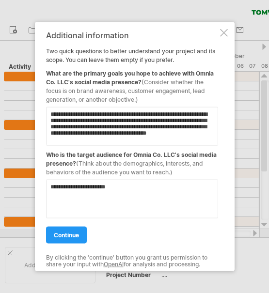 Image resolution: width=269 pixels, height=293 pixels. I want to click on div: Additional information, so click(132, 35).